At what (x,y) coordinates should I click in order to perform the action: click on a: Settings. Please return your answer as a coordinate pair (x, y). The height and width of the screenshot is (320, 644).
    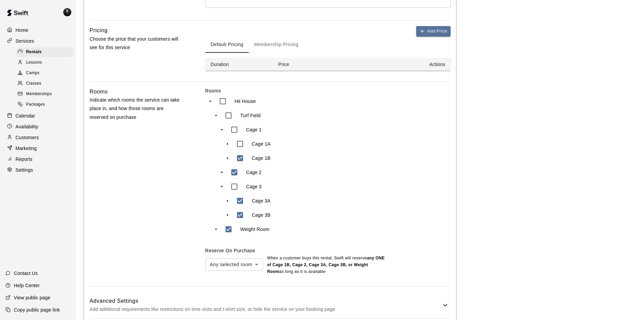
    Looking at the image, I should click on (38, 170).